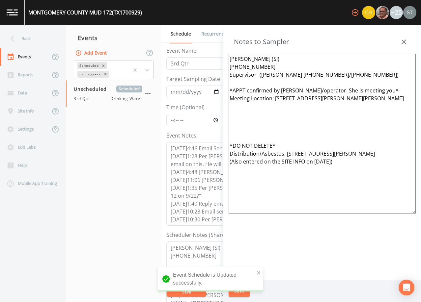 This screenshot has width=421, height=302. I want to click on label: Target Sampling Date, so click(193, 79).